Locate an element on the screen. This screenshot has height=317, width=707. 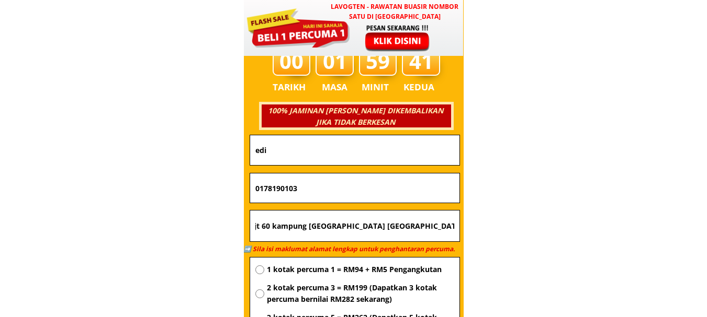
span: 1 kotak percuma 1 = RM94 + RM5 Pengangkutan is located at coordinates (360, 270).